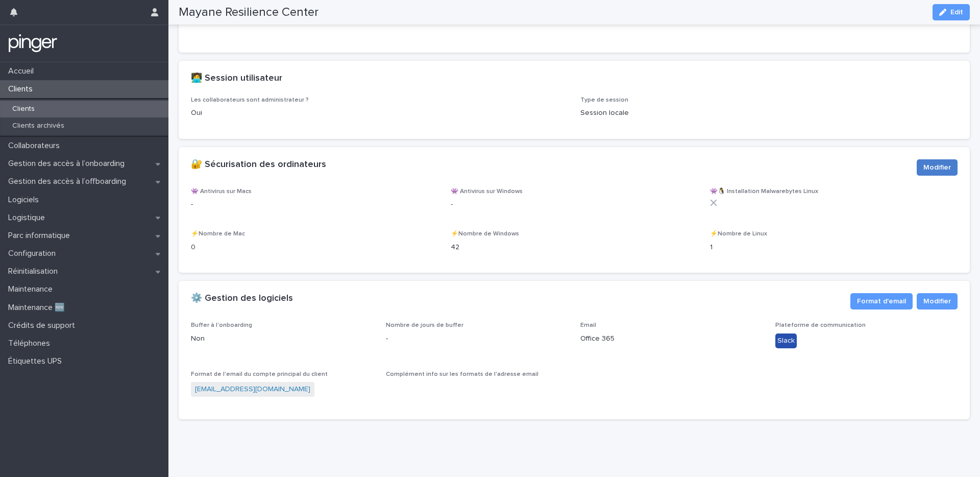 This screenshot has width=980, height=477. Describe the element at coordinates (764, 192) in the screenshot. I see `span: 👾🐧 Installation Malwarebytes Linux` at that location.